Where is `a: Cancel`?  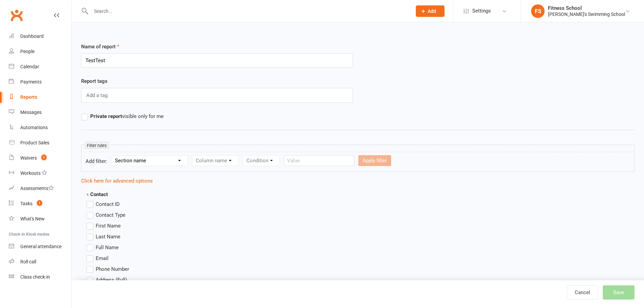
a: Cancel is located at coordinates (582, 292).